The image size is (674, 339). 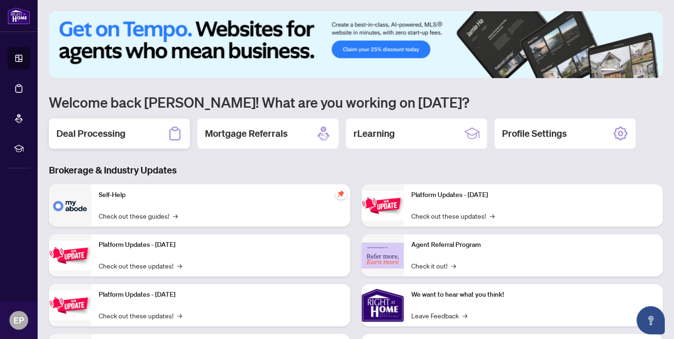 What do you see at coordinates (622, 71) in the screenshot?
I see `button: 2` at bounding box center [622, 71].